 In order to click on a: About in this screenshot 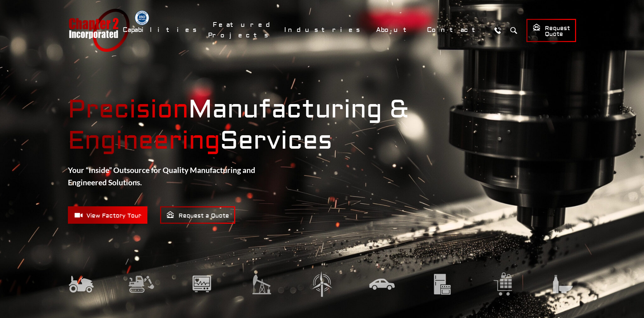, I will do `click(395, 30)`.